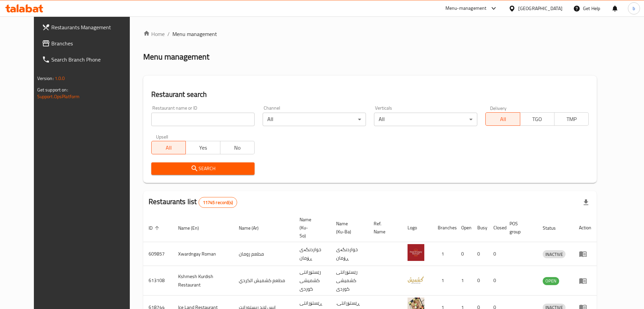 Image resolution: width=644 pixels, height=309 pixels. What do you see at coordinates (52, 89) in the screenshot?
I see `span: Get support on:` at bounding box center [52, 89].